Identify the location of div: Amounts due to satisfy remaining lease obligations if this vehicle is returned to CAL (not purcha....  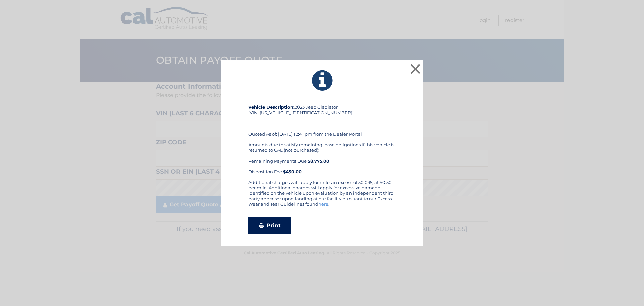
(322, 158).